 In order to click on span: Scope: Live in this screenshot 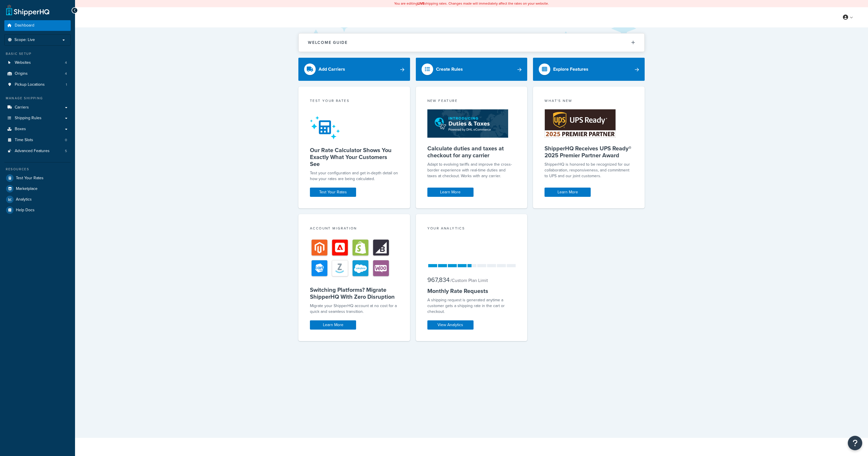, I will do `click(25, 40)`.